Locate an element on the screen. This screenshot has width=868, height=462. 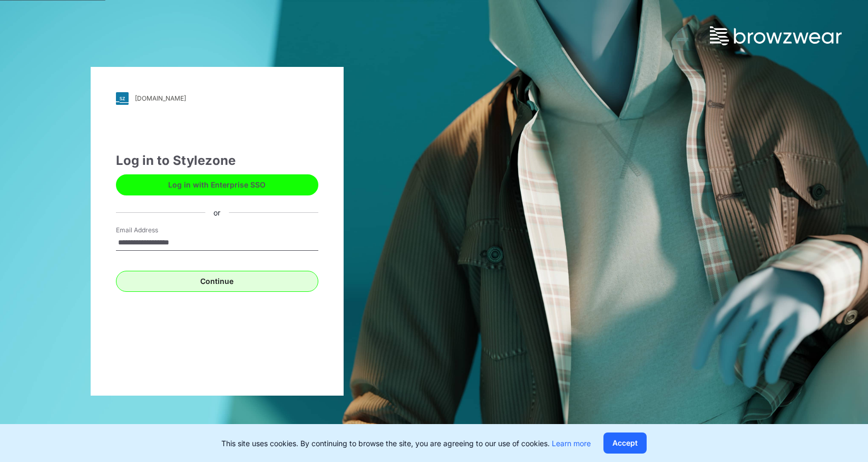
div: Log in to Stylezone is located at coordinates (217, 161).